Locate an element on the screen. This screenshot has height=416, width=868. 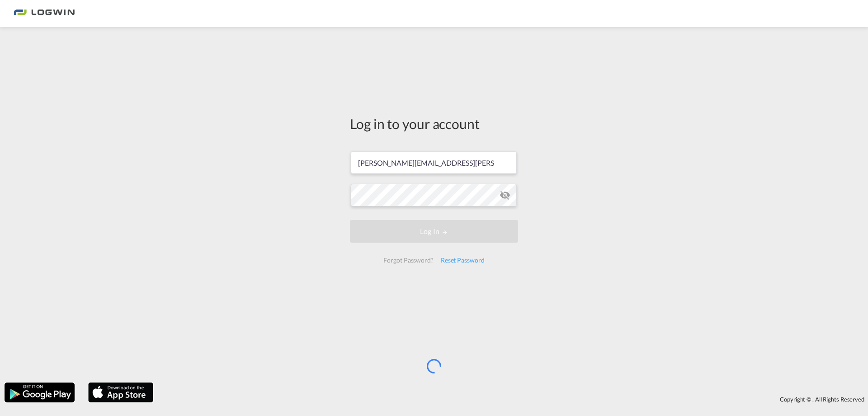
img: apple.png is located at coordinates (121, 392).